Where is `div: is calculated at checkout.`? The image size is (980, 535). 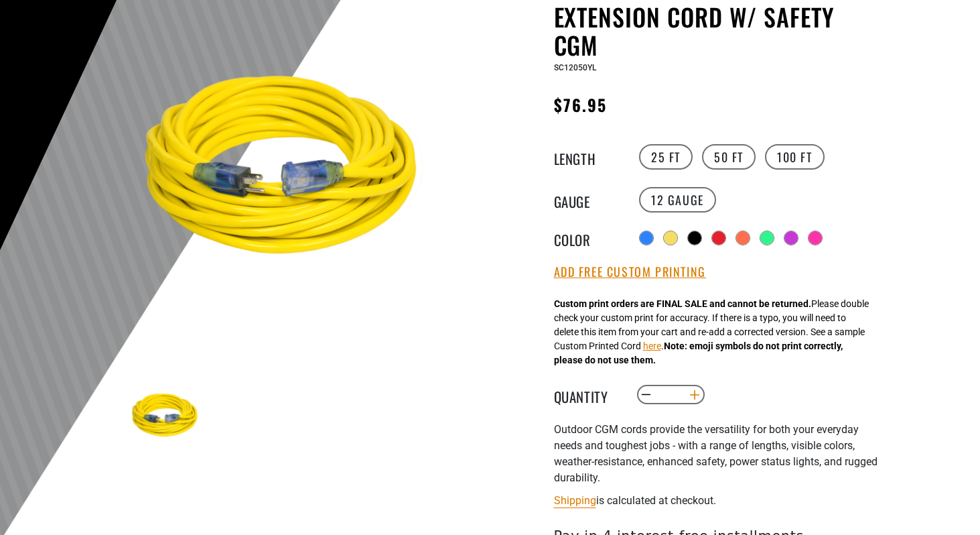
div: is calculated at checkout. is located at coordinates (718, 500).